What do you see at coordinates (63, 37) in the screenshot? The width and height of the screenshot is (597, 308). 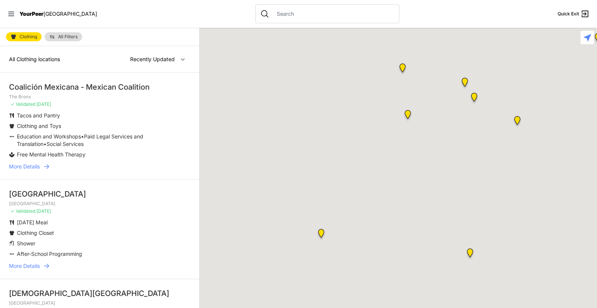 I see `a: All Filters` at bounding box center [63, 37].